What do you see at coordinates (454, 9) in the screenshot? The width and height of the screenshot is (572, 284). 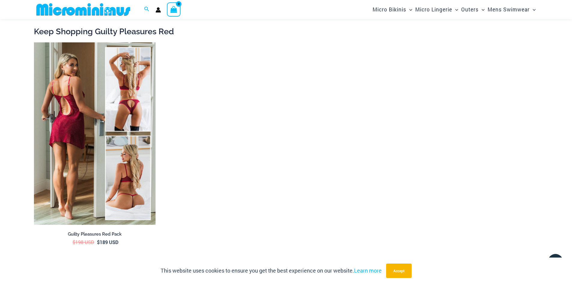 I see `nav: Site Navigation` at bounding box center [454, 9].